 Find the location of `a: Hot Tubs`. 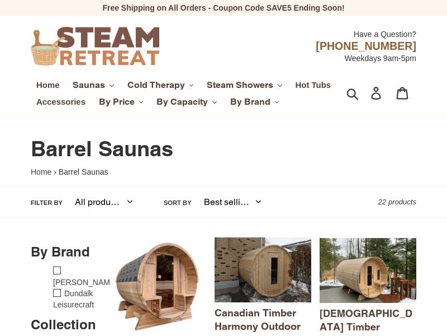

a: Hot Tubs is located at coordinates (314, 85).